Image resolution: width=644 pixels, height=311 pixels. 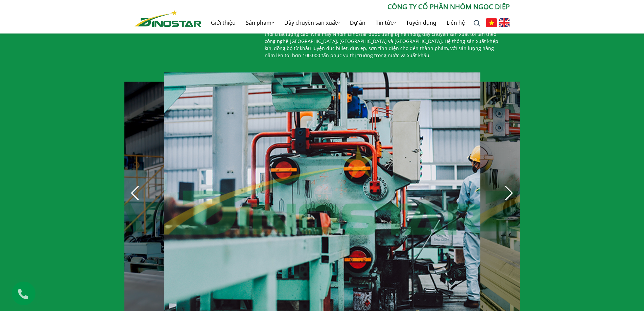 What do you see at coordinates (477, 23) in the screenshot?
I see `img: search` at bounding box center [477, 23].